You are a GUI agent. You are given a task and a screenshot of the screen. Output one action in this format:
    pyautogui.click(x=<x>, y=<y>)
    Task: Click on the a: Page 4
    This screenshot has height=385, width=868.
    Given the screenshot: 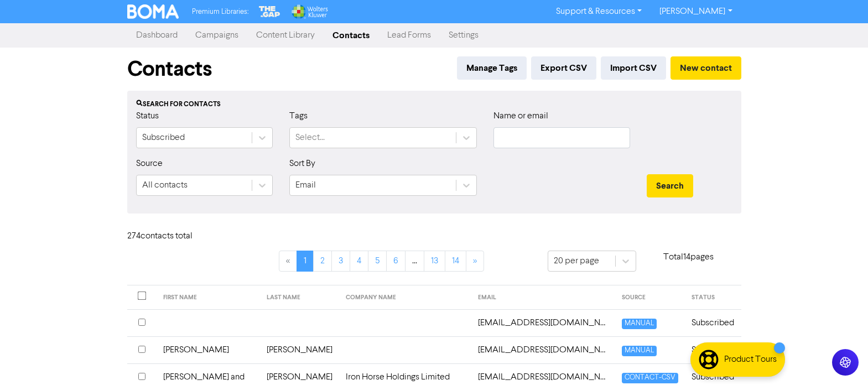 What is the action you would take?
    pyautogui.click(x=359, y=261)
    